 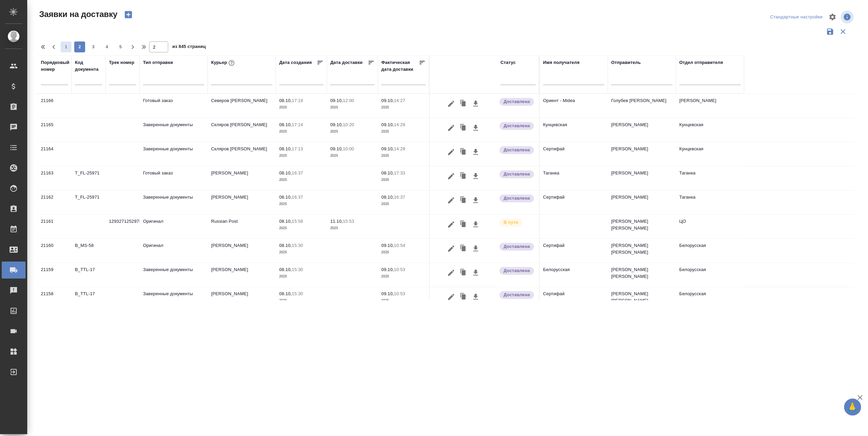 I want to click on td: 21158, so click(x=55, y=299).